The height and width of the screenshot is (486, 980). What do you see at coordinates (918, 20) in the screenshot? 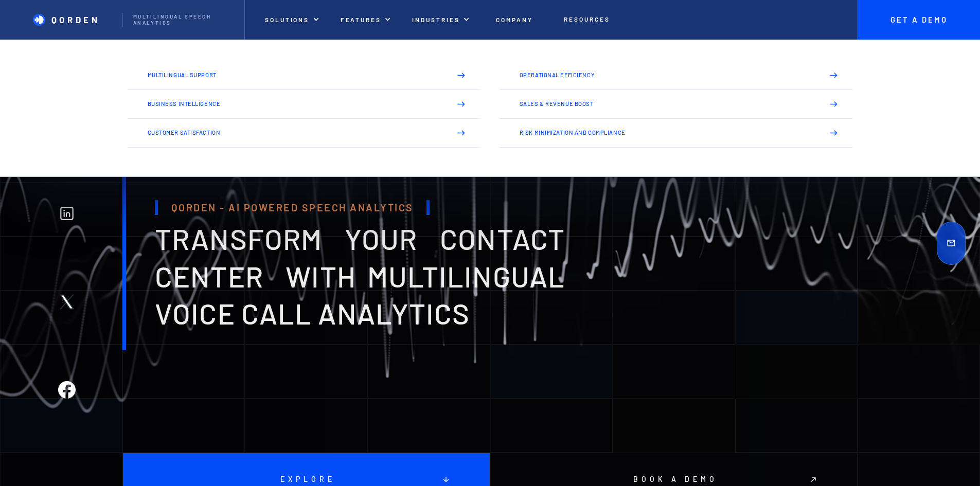
I see `p: Get A Demo` at bounding box center [918, 20].